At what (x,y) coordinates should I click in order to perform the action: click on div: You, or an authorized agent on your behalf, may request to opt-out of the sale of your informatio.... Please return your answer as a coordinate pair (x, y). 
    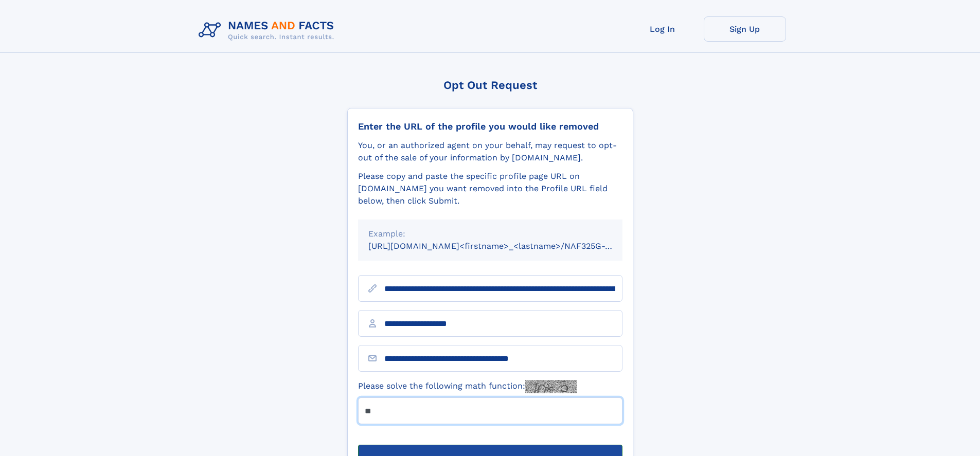
    Looking at the image, I should click on (491, 152).